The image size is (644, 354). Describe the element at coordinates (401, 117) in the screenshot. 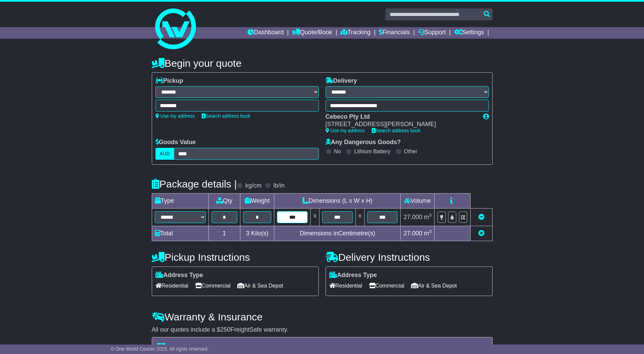

I see `div: Cebeco Pty Ltd` at that location.